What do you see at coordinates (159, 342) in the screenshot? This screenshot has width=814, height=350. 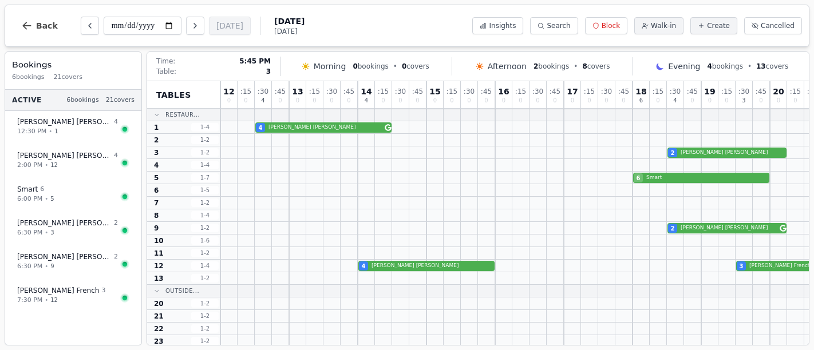 I see `span: 23` at bounding box center [159, 342].